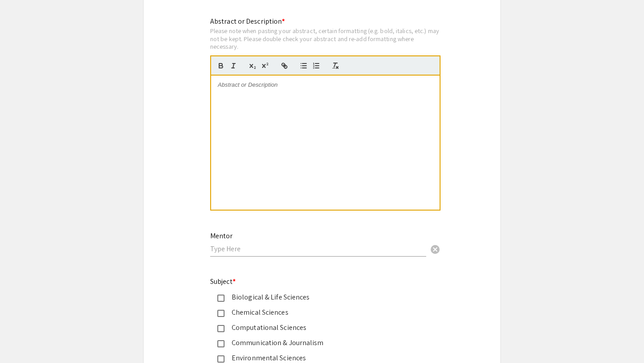 This screenshot has height=363, width=644. What do you see at coordinates (247, 21) in the screenshot?
I see `mat-label: Abstract or Description` at bounding box center [247, 21].